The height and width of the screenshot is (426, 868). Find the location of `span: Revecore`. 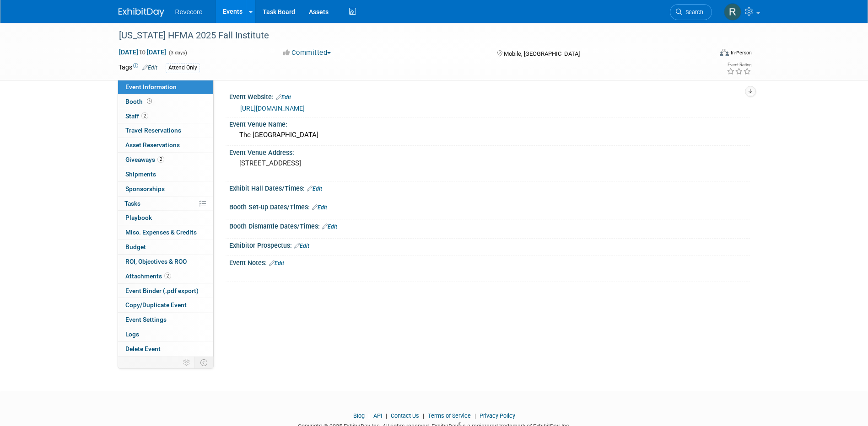

span: Revecore is located at coordinates (189, 12).